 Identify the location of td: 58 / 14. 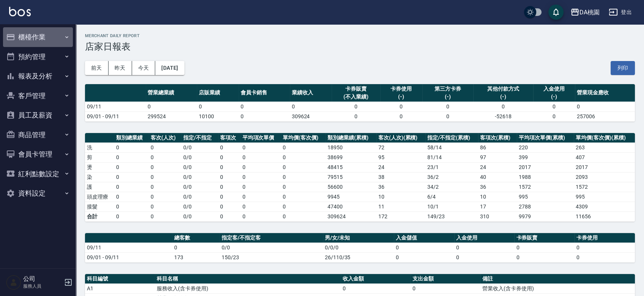
(452, 147).